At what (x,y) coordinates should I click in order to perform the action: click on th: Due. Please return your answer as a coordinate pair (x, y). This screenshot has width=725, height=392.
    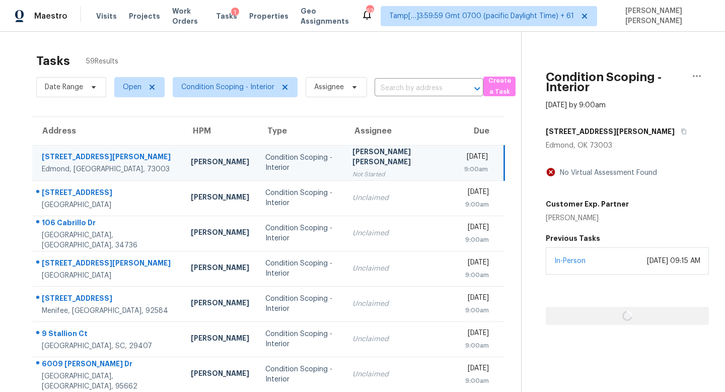
    Looking at the image, I should click on (480, 131).